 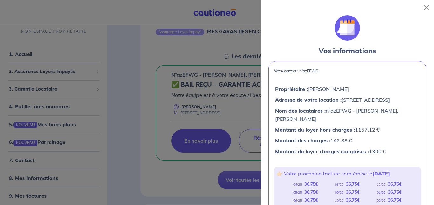 I want to click on p: 142.88 €, so click(x=347, y=140).